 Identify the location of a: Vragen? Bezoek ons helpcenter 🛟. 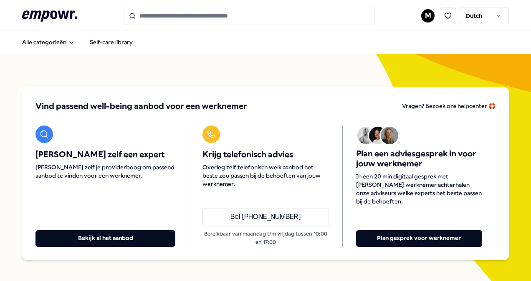
(449, 106).